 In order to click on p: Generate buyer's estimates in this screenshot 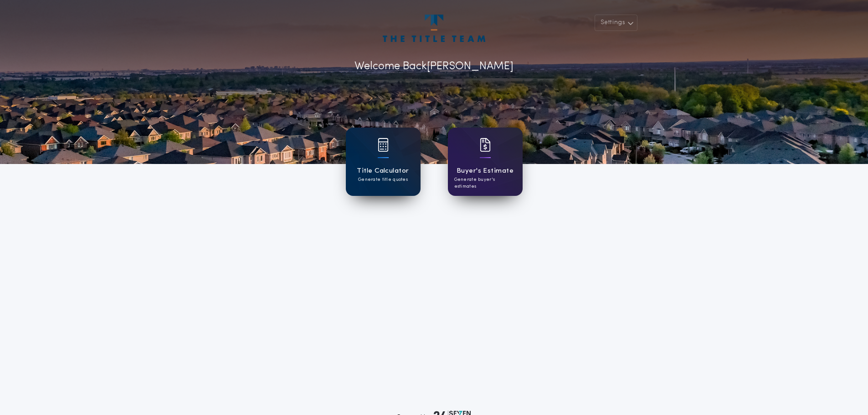, I will do `click(485, 184)`.